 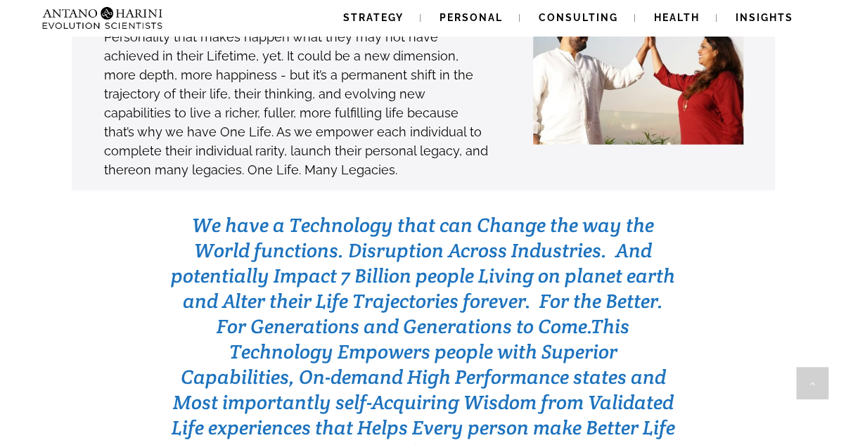 What do you see at coordinates (578, 18) in the screenshot?
I see `span: Consulting` at bounding box center [578, 18].